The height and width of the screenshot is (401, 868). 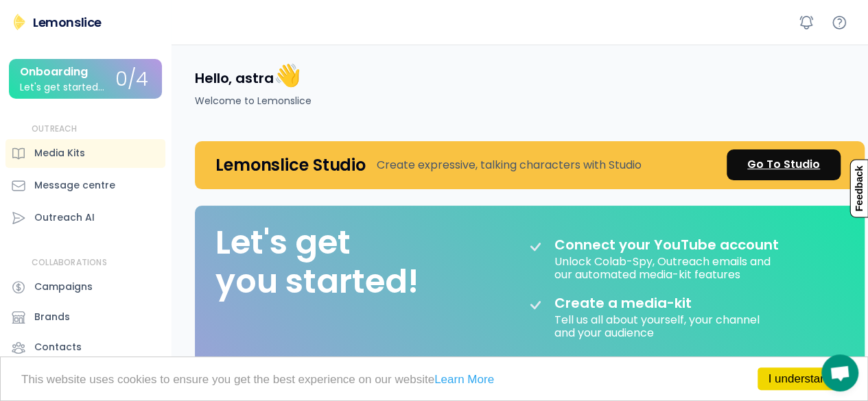 What do you see at coordinates (57, 347) in the screenshot?
I see `div: Contacts` at bounding box center [57, 347].